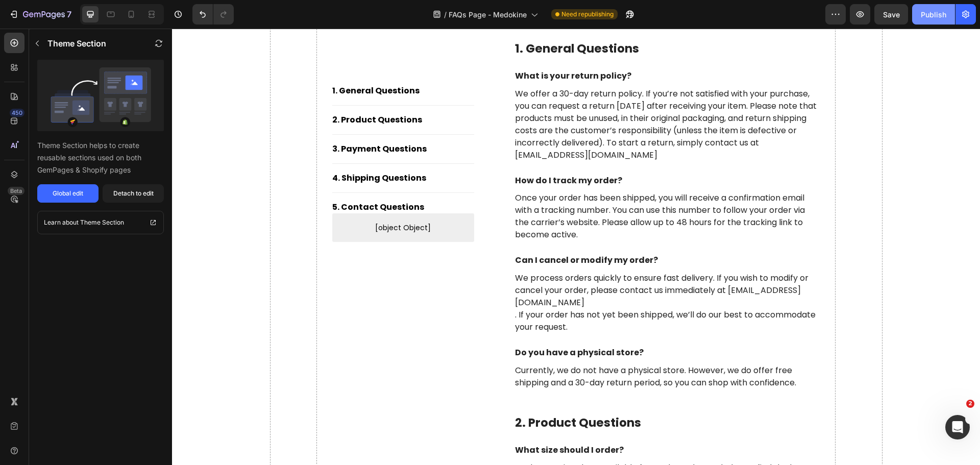 The width and height of the screenshot is (980, 465). I want to click on div: 3. Payment Questions, so click(207, 121).